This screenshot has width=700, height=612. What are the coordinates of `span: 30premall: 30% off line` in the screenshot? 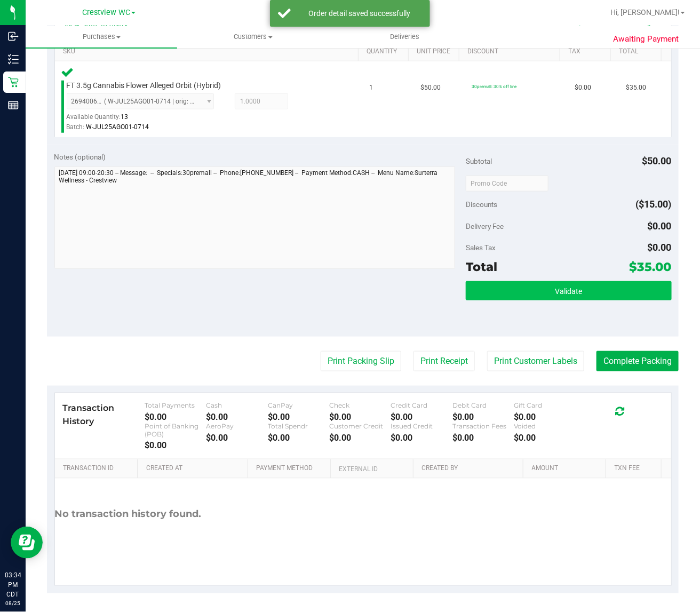 It's located at (494, 87).